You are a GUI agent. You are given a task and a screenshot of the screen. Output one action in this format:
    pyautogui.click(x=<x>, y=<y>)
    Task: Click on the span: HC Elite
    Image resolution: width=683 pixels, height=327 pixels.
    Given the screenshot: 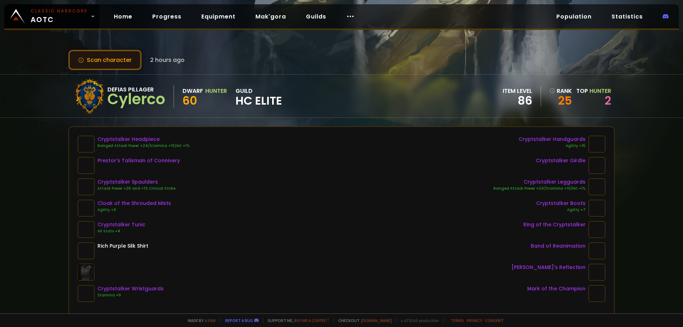 What is the action you would take?
    pyautogui.click(x=259, y=101)
    